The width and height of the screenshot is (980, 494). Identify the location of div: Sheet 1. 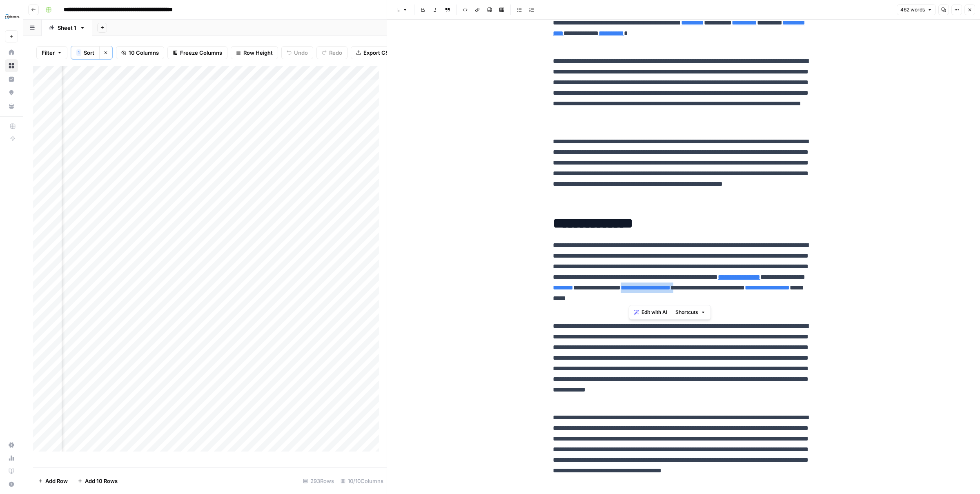
(67, 28).